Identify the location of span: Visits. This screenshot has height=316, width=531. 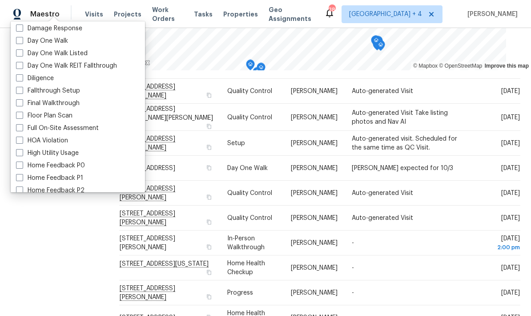
(94, 14).